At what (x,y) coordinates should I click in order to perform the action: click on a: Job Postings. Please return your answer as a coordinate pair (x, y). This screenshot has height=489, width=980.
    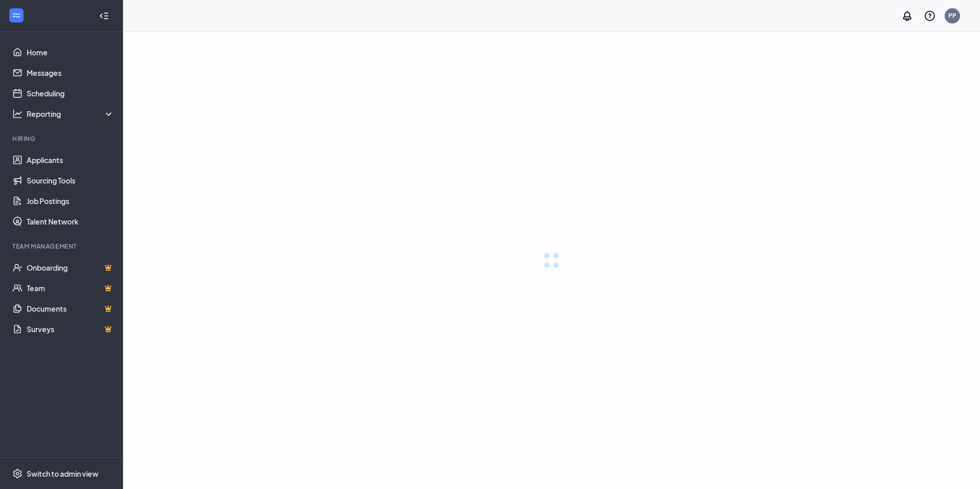
    Looking at the image, I should click on (70, 201).